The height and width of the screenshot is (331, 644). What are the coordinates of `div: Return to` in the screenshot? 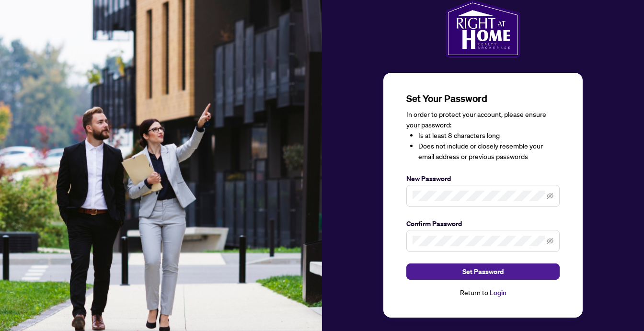 It's located at (483, 293).